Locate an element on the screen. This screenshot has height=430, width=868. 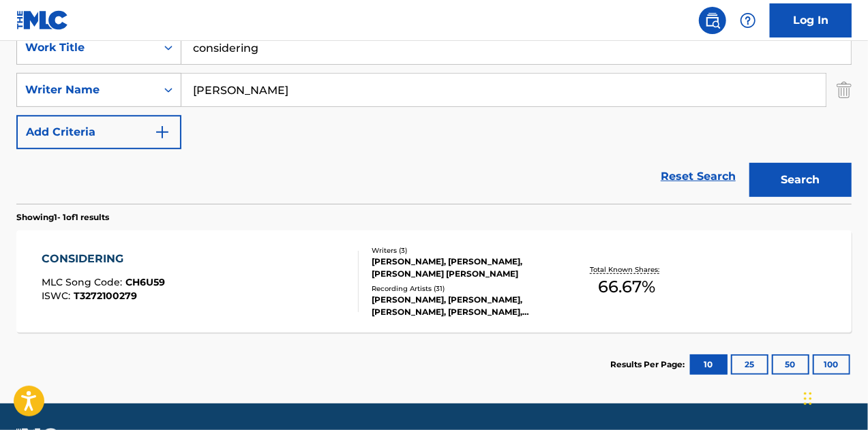
p: Total Known Shares: is located at coordinates (626, 269).